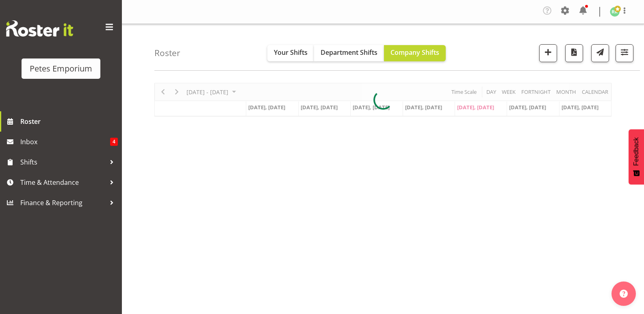 The height and width of the screenshot is (314, 644). I want to click on button: Add a new shift, so click(548, 53).